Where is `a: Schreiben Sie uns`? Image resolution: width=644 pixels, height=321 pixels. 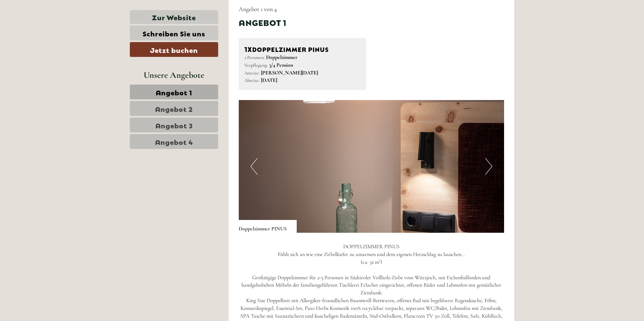
a: Schreiben Sie uns is located at coordinates (174, 33).